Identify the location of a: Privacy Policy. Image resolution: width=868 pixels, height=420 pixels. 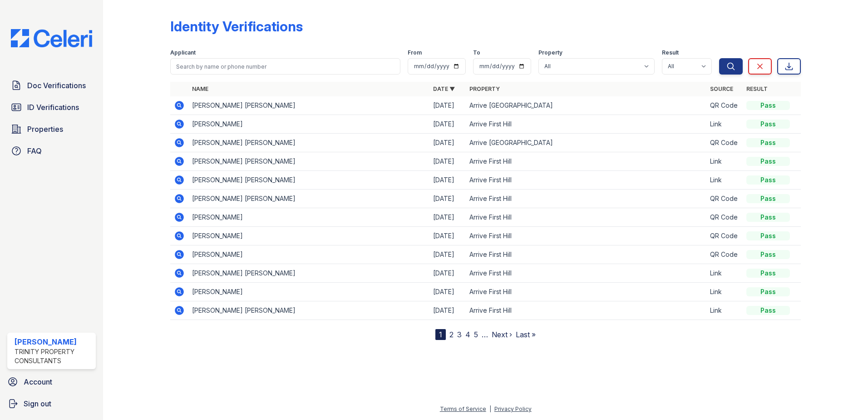
(513, 408).